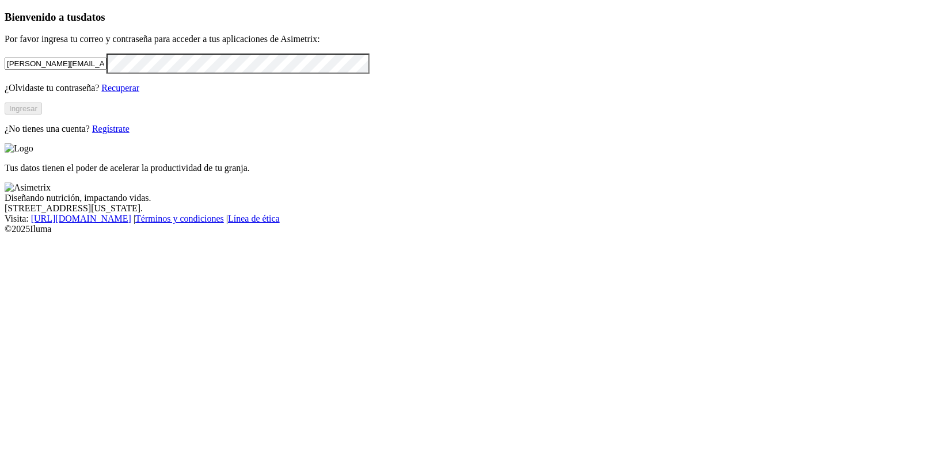  What do you see at coordinates (180, 218) in the screenshot?
I see `a: Términos y condiciones` at bounding box center [180, 218].